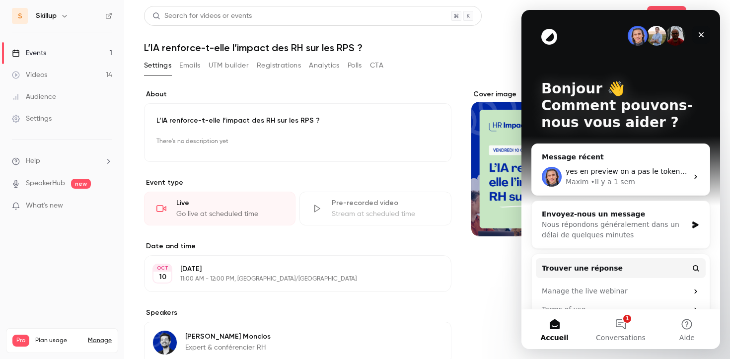 The width and height of the screenshot is (730, 359). What do you see at coordinates (62, 161) in the screenshot?
I see `li: help-dropdown-opener` at bounding box center [62, 161].